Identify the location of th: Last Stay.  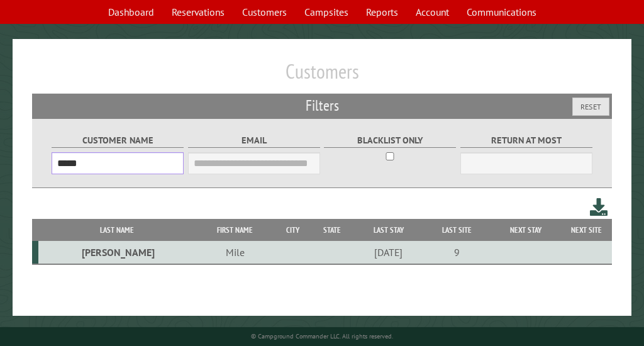
(388, 230).